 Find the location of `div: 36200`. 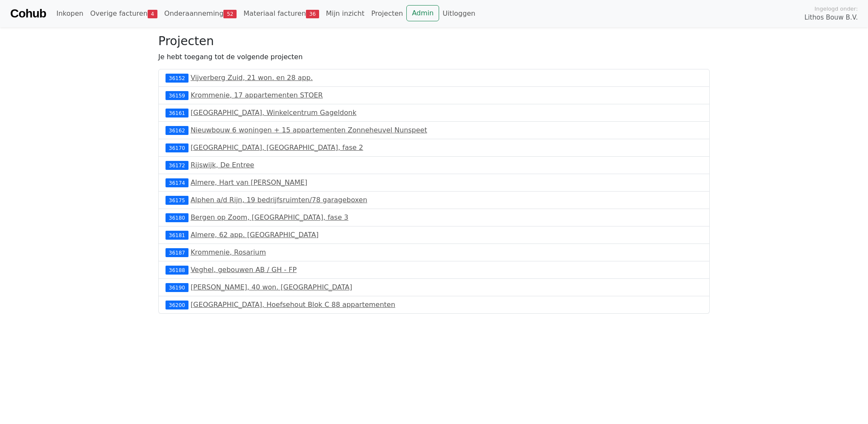

div: 36200 is located at coordinates (177, 305).